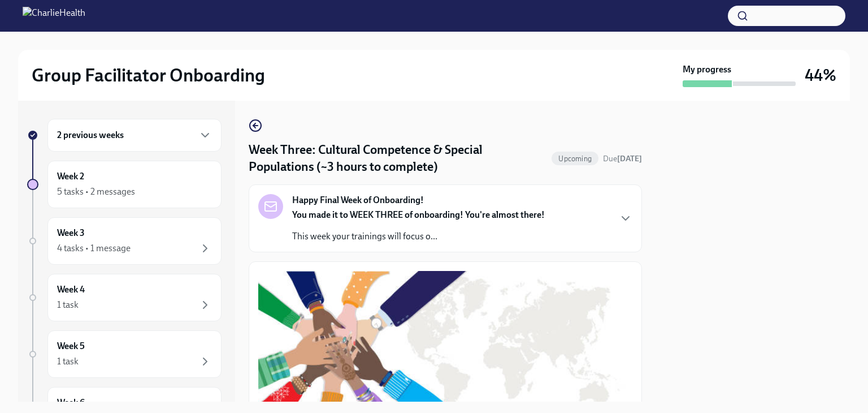 This screenshot has width=868, height=413. I want to click on h6: Week 3, so click(71, 233).